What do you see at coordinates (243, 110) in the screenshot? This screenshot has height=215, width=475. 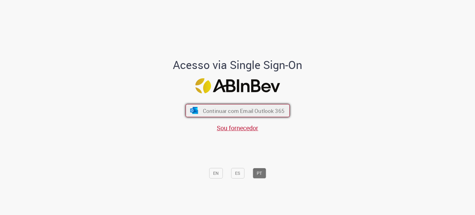 I see `span: Continuar com Email Outlook 365` at bounding box center [243, 110].